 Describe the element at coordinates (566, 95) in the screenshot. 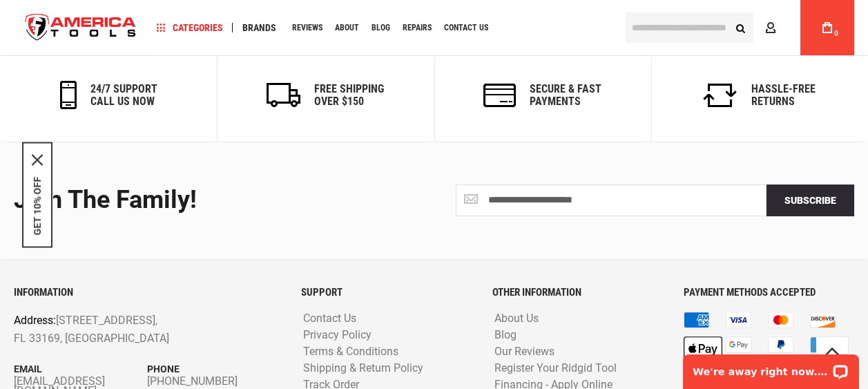

I see `h6: secure & fast payments` at that location.